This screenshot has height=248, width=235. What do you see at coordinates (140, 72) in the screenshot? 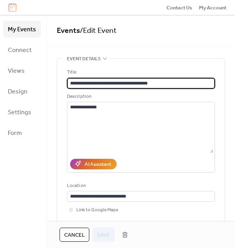
I see `div: Title` at bounding box center [140, 72].